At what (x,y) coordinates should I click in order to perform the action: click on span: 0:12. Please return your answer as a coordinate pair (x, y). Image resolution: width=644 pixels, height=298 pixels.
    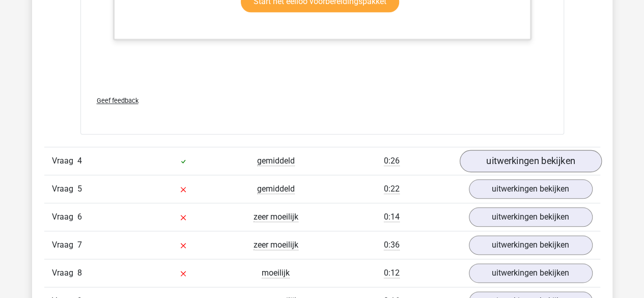
    Looking at the image, I should click on (391, 273).